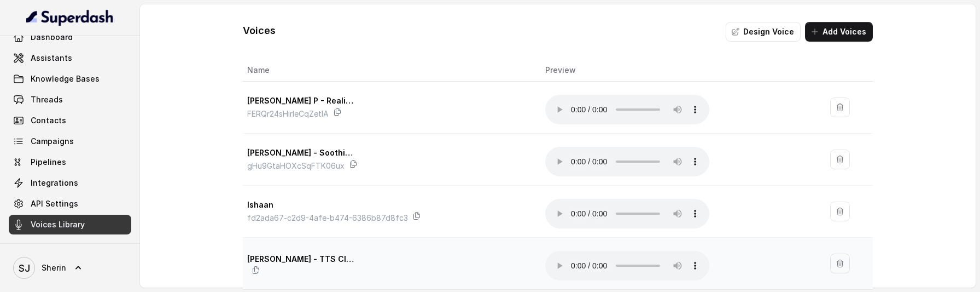 The image size is (980, 292). What do you see at coordinates (52, 142) in the screenshot?
I see `span: Campaigns` at bounding box center [52, 142].